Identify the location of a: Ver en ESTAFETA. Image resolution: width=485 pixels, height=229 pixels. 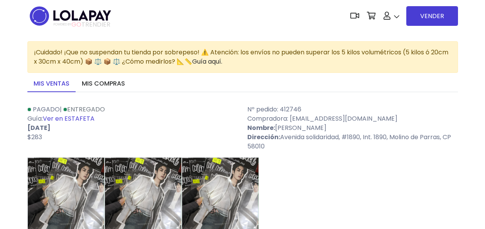
(69, 118).